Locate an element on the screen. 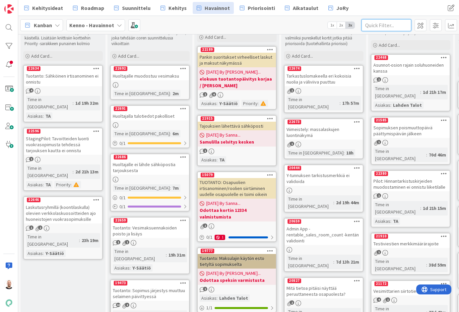 This screenshot has height=312, width=459. a: 22596StagingPilot: Tavoitteiden luonti vuokrasopimusta tehdessä tarjouksen kautta ei onnistuTime ... is located at coordinates (63, 159).